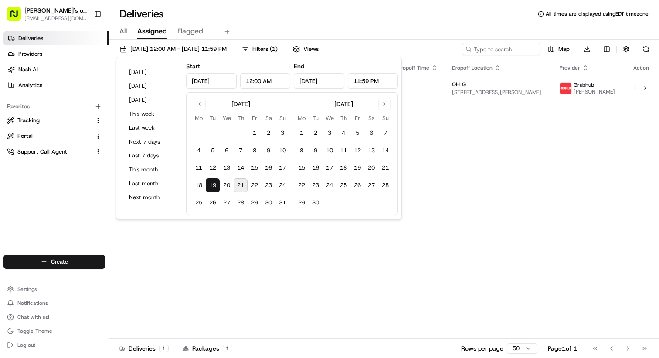 Image resolution: width=659 pixels, height=358 pixels. Describe the element at coordinates (91, 88) in the screenshot. I see `div: Start new chat` at that location.